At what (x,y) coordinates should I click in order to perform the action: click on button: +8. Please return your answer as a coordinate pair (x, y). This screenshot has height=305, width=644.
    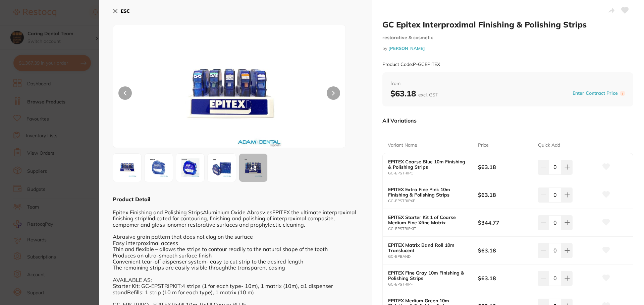
    Looking at the image, I should click on (253, 168).